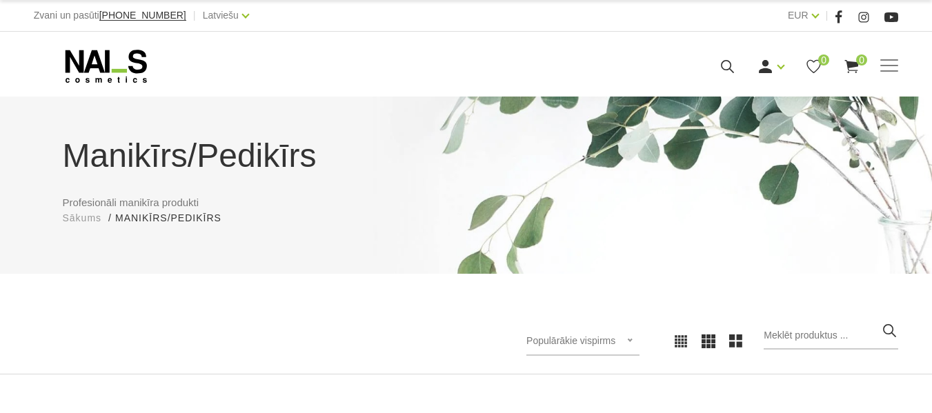  Describe the element at coordinates (798, 15) in the screenshot. I see `a: EUR` at that location.